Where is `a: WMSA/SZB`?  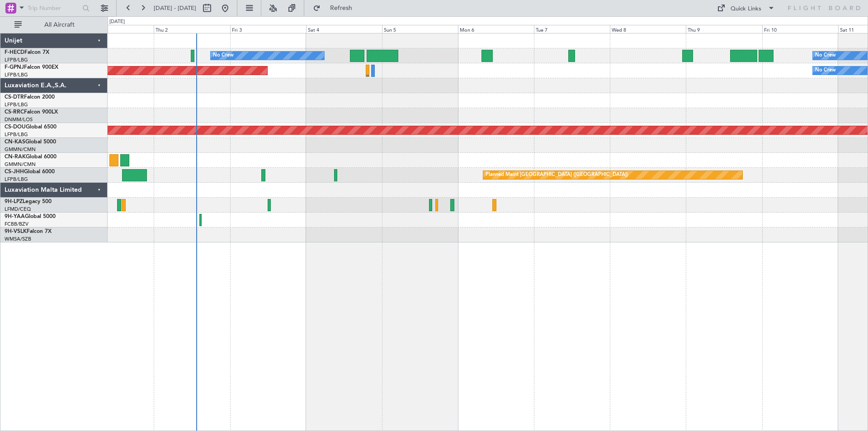
a: WMSA/SZB is located at coordinates (18, 239).